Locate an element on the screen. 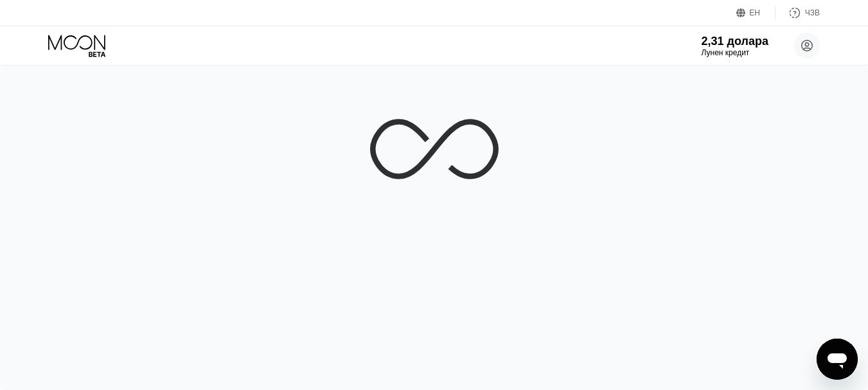 The width and height of the screenshot is (868, 390). font: ЕН is located at coordinates (754, 13).